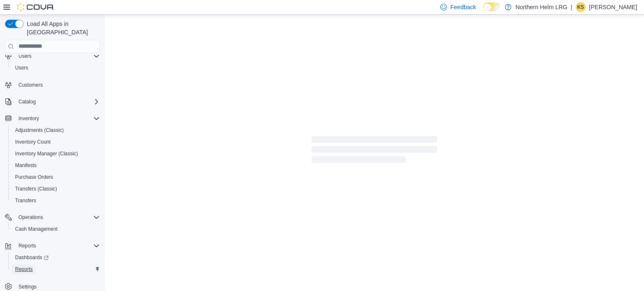  What do you see at coordinates (30, 85) in the screenshot?
I see `a: Customers` at bounding box center [30, 85].